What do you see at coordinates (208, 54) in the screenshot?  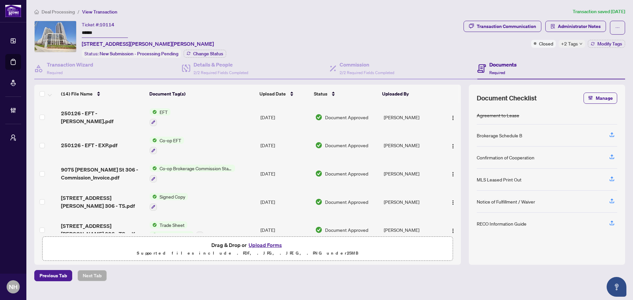 I see `span: Change Status` at bounding box center [208, 54].